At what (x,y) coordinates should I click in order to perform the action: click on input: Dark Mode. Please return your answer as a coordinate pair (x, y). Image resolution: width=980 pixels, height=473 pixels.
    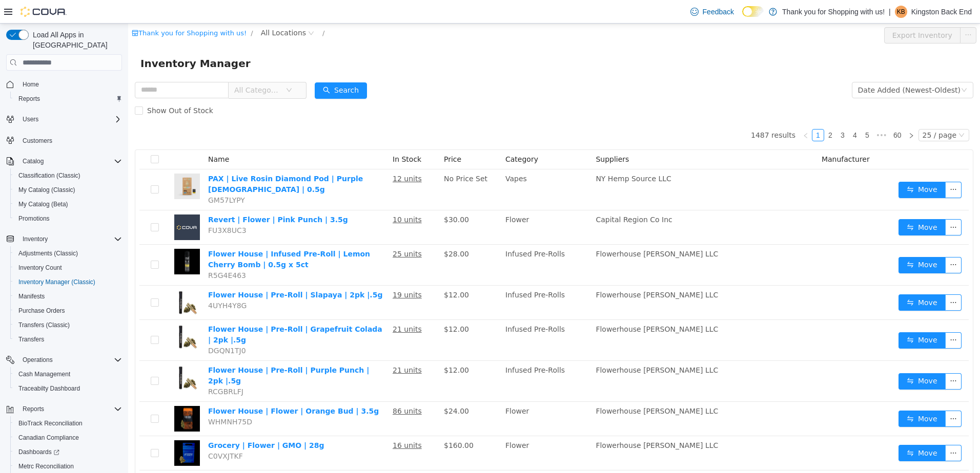
    Looking at the image, I should click on (752, 11).